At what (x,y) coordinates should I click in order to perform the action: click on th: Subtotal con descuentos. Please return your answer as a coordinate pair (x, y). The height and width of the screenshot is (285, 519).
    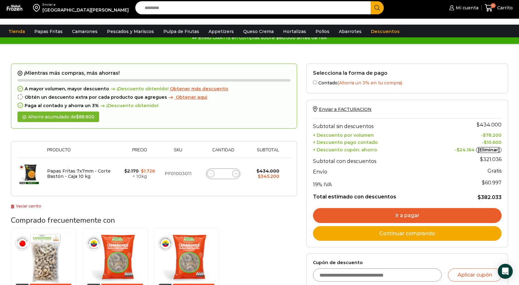
    Looking at the image, I should click on (374, 160).